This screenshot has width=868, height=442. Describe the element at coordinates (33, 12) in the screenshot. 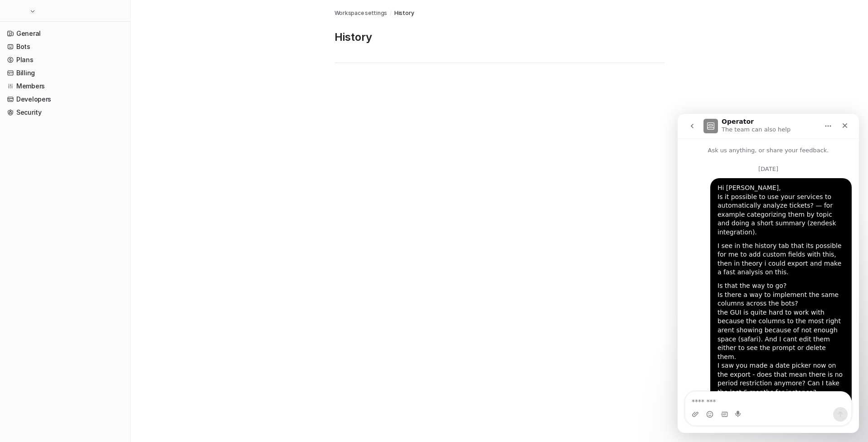

I see `img: Profile image for Operator` at that location.